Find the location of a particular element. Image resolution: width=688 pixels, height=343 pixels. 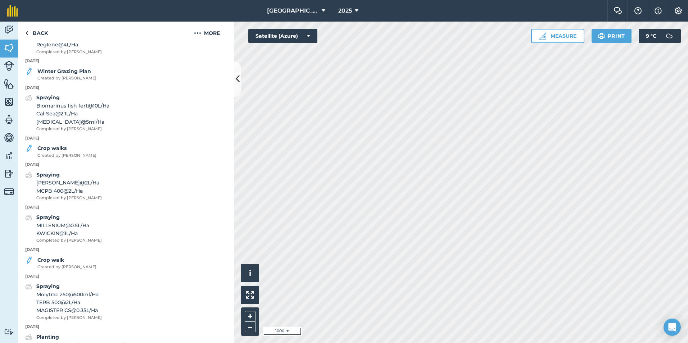

button: 9 °C is located at coordinates (659, 36).